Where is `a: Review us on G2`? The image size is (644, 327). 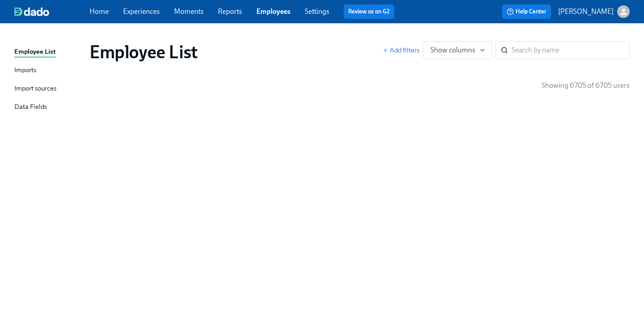 a: Review us on G2 is located at coordinates (369, 12).